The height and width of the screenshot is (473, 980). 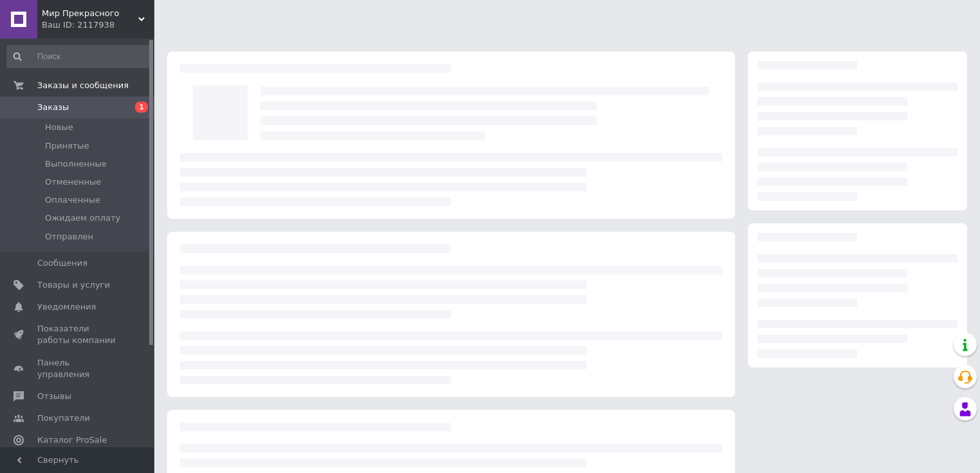 I want to click on span: Оплаченные, so click(x=72, y=200).